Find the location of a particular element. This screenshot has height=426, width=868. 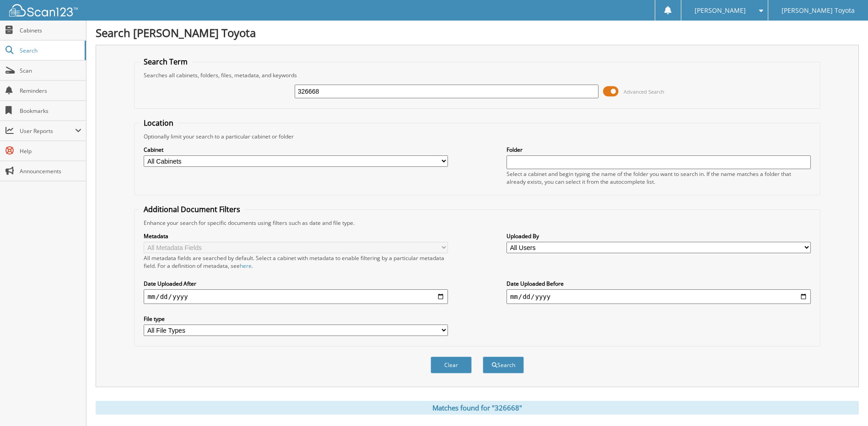

label: Metadata is located at coordinates (296, 236).